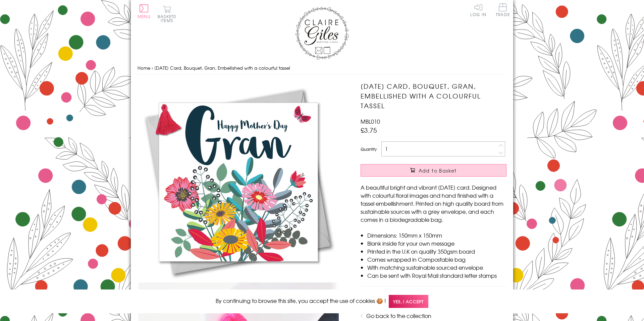 The height and width of the screenshot is (321, 644). What do you see at coordinates (503, 10) in the screenshot?
I see `a: Trade` at bounding box center [503, 10].